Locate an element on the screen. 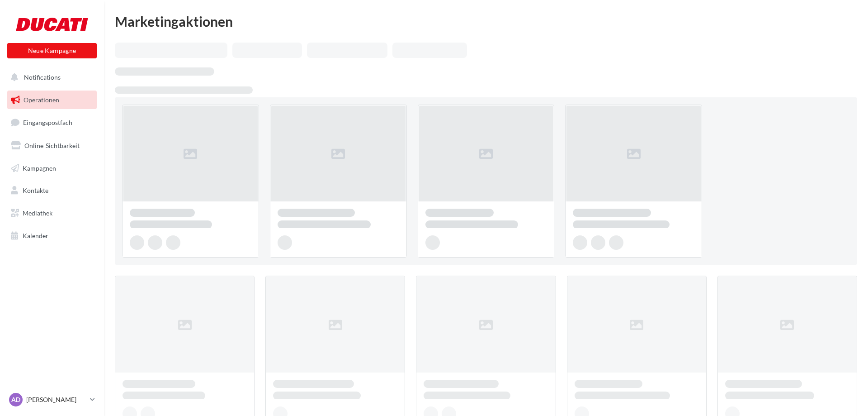 The height and width of the screenshot is (416, 868). button: Neue Kampagne is located at coordinates (52, 51).